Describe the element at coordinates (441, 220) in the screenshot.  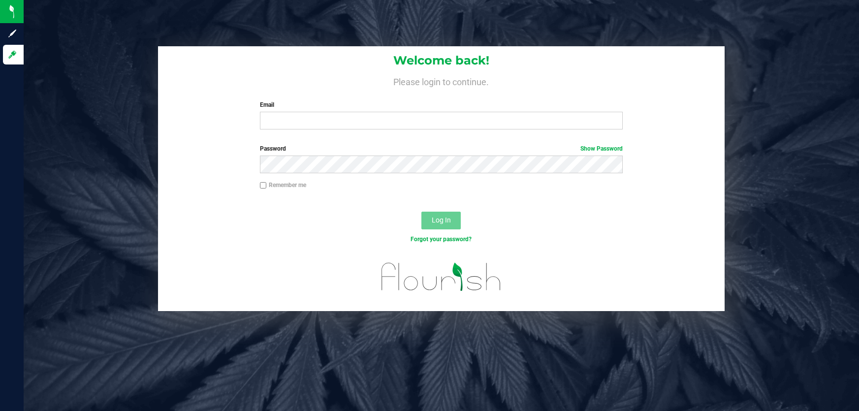
I see `span: Log In` at that location.